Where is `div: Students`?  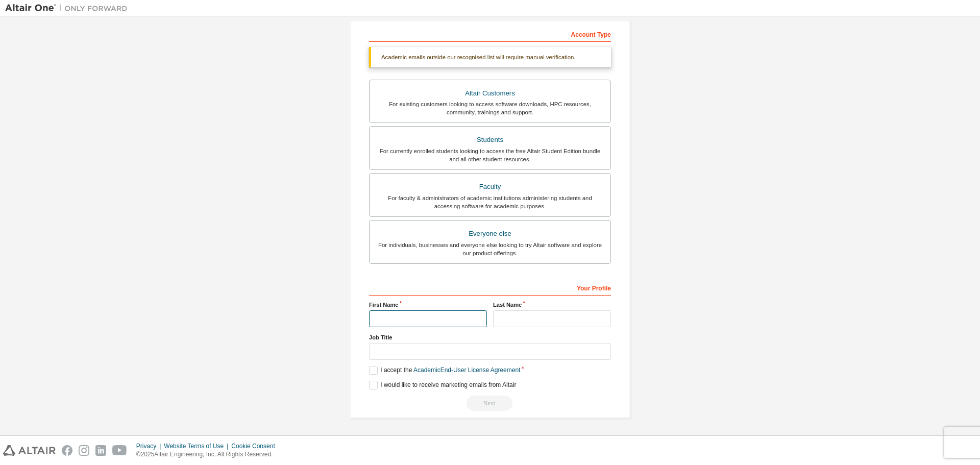 div: Students is located at coordinates (490, 140).